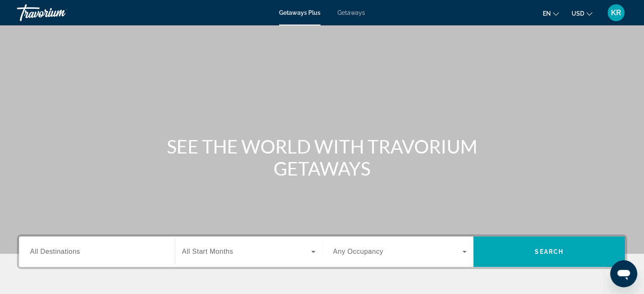 The width and height of the screenshot is (644, 294). Describe the element at coordinates (549, 252) in the screenshot. I see `span: Search` at that location.